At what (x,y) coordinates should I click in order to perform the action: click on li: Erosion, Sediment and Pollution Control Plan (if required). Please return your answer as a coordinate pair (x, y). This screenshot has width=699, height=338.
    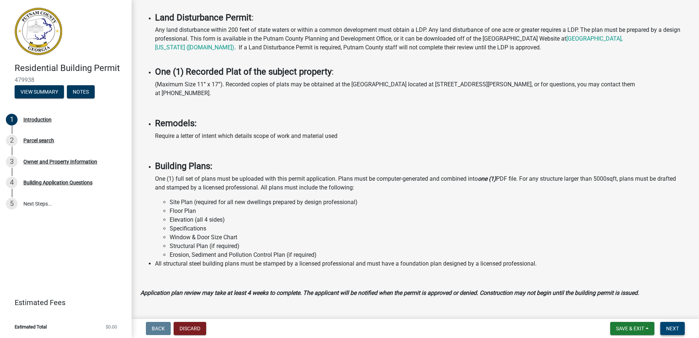
    Looking at the image, I should click on (430, 255).